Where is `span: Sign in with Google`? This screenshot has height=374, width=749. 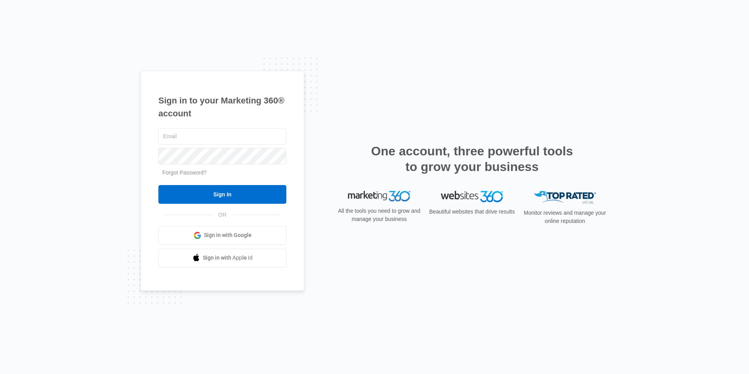 span: Sign in with Google is located at coordinates (228, 235).